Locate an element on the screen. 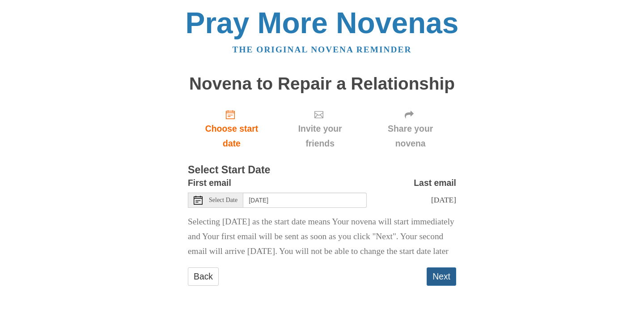  a: Choose start date is located at coordinates (232, 128).